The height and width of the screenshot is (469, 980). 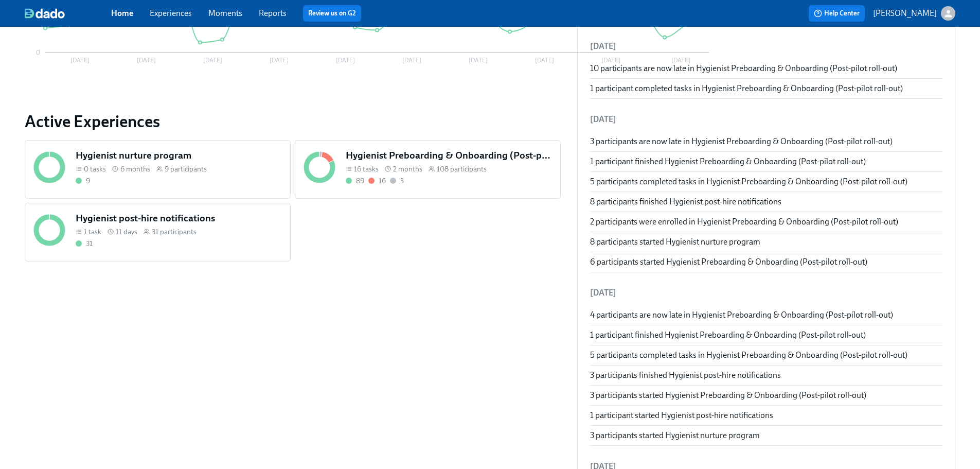 What do you see at coordinates (766, 202) in the screenshot?
I see `div: 8 participants finished Hygienist post-hire notifications` at bounding box center [766, 202].